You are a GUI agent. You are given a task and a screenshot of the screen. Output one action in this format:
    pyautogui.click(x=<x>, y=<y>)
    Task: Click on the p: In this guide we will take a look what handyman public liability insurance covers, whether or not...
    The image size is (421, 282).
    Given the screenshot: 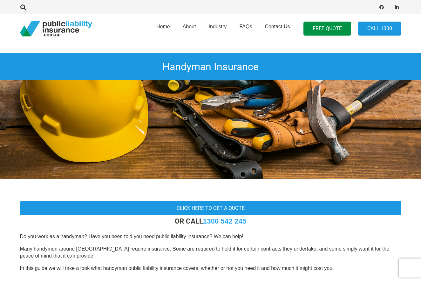 What is the action you would take?
    pyautogui.click(x=211, y=269)
    